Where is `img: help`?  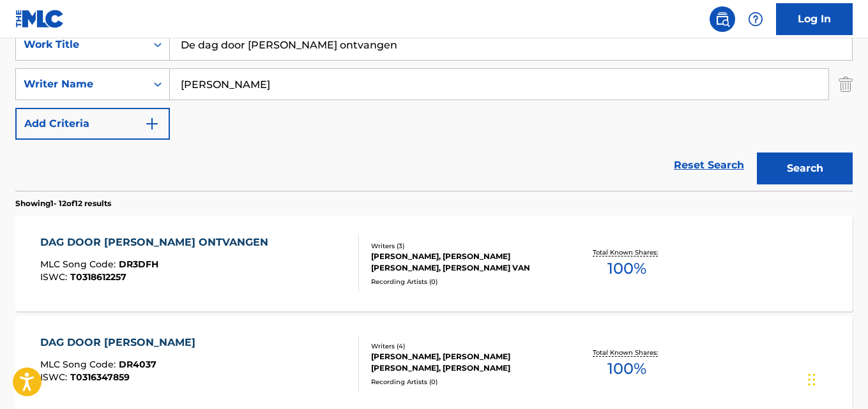
img: help is located at coordinates (755, 19).